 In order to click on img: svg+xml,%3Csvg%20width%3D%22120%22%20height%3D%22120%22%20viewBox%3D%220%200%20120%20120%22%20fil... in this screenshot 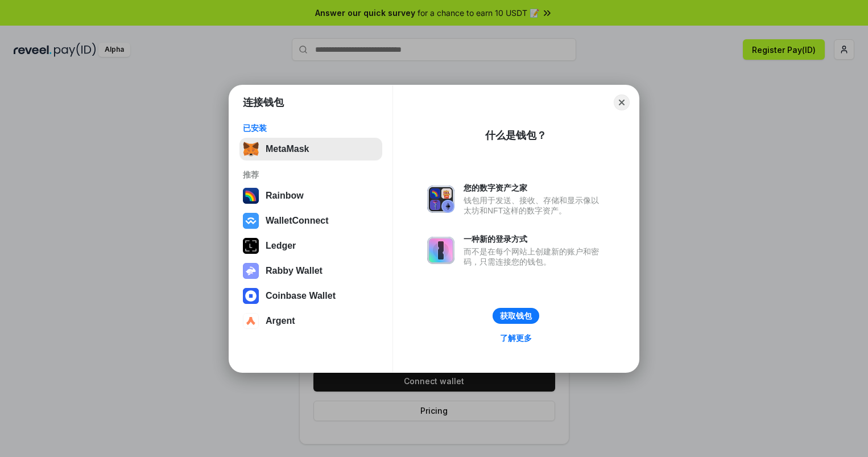, I will do `click(251, 196)`.